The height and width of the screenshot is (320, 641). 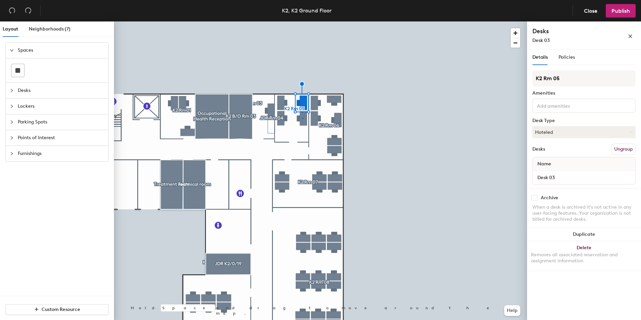 What do you see at coordinates (538, 149) in the screenshot?
I see `div: Desks` at bounding box center [538, 149].